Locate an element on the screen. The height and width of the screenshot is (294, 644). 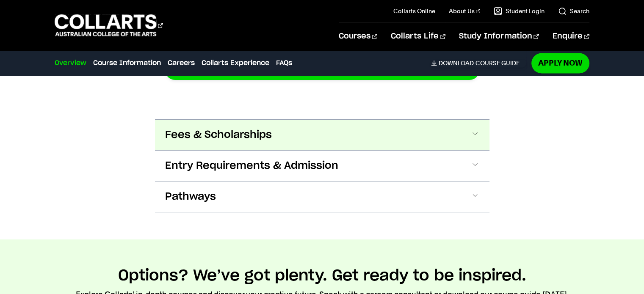
button: Fees & Scholarships is located at coordinates (322, 135).